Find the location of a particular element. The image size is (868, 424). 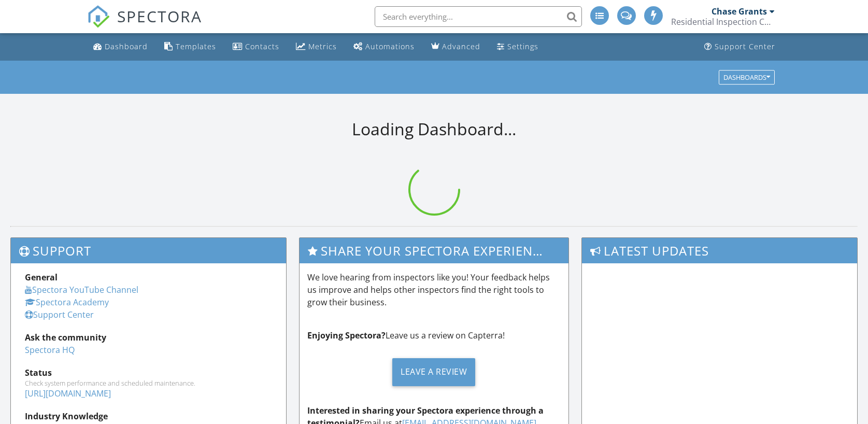

div: Advanced is located at coordinates (461, 46).